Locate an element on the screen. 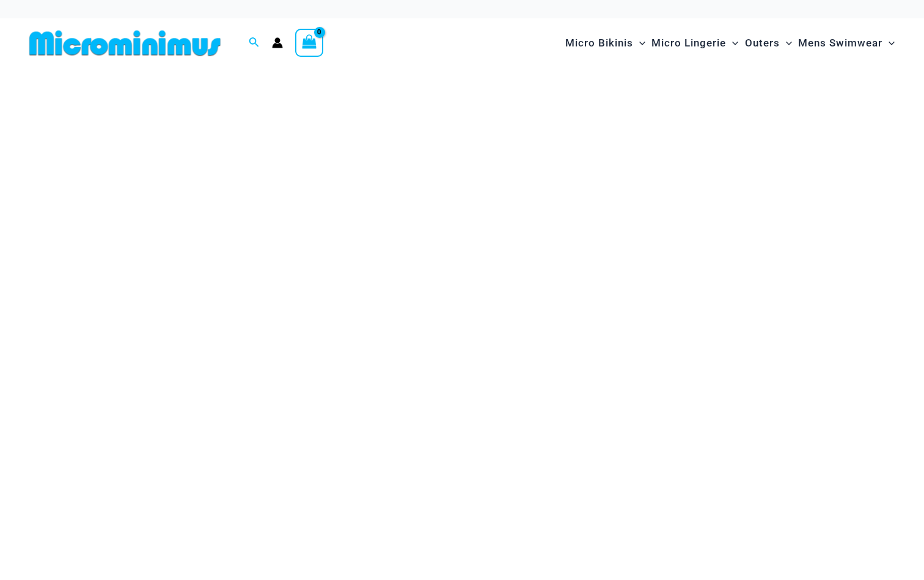 This screenshot has height=580, width=924. a: View Shopping Cart, empty is located at coordinates (309, 43).